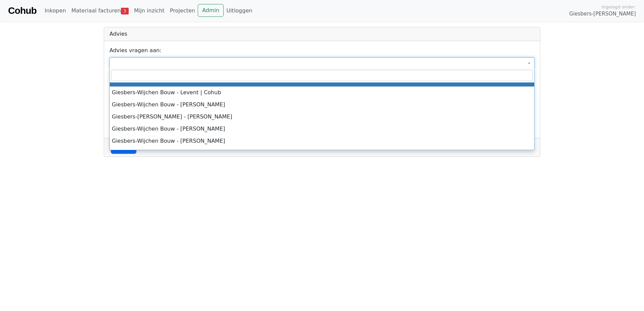  Describe the element at coordinates (135, 50) in the screenshot. I see `label: Advies vragen aan:` at that location.